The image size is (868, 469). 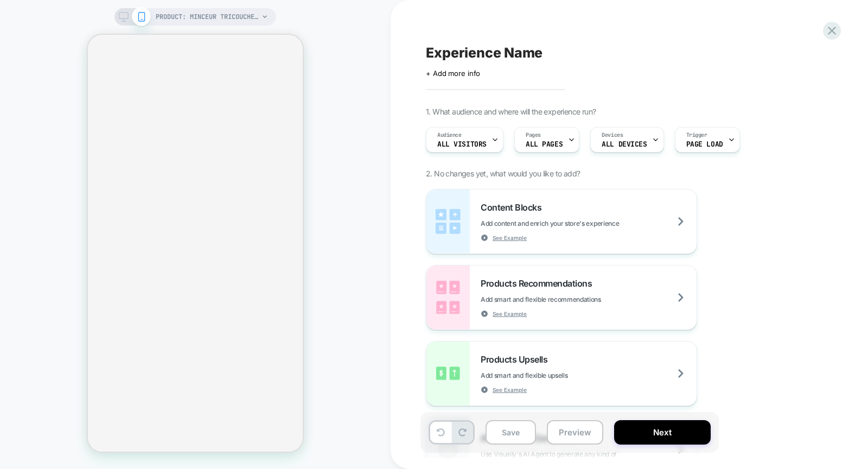 I want to click on span: Products Recommendations, so click(x=539, y=284).